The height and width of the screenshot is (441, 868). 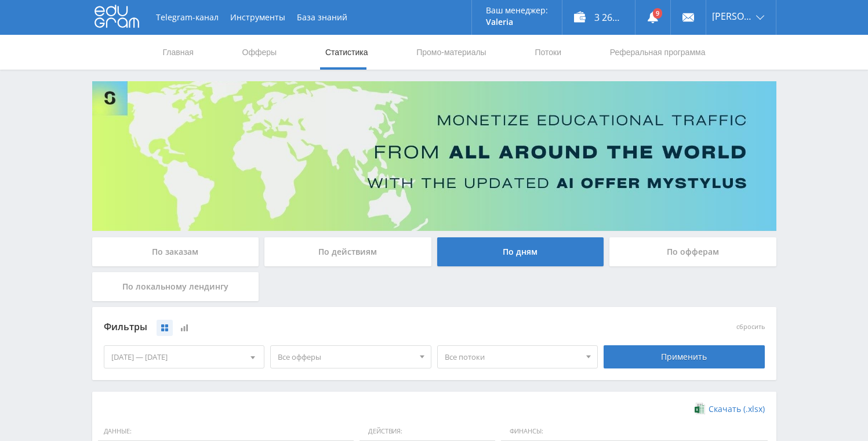 What do you see at coordinates (176, 252) in the screenshot?
I see `div: По заказам` at bounding box center [176, 252].